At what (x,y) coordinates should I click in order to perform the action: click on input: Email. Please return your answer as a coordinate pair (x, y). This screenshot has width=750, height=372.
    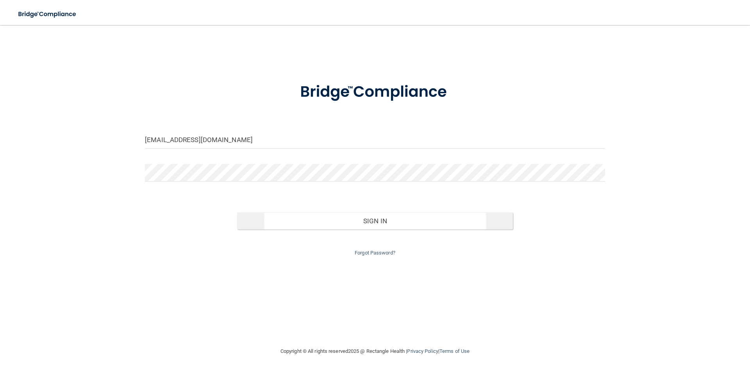
    Looking at the image, I should click on (375, 140).